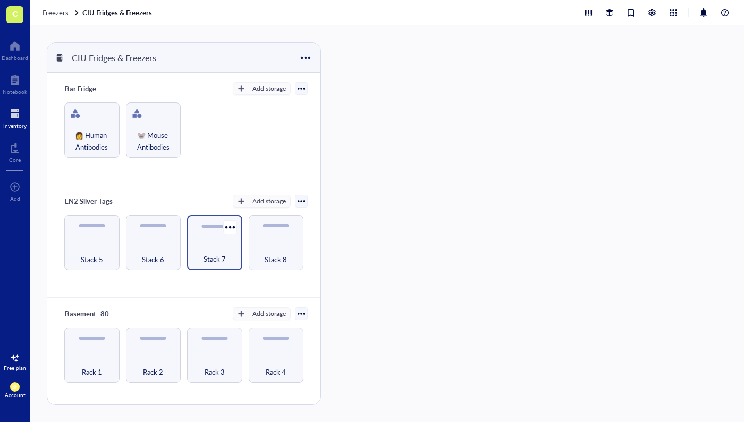 Image resolution: width=744 pixels, height=422 pixels. Describe the element at coordinates (92, 141) in the screenshot. I see `span: 👩 Human Antibodies` at that location.